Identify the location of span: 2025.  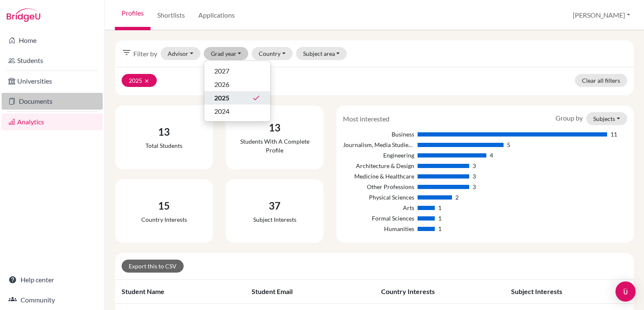
(222, 98).